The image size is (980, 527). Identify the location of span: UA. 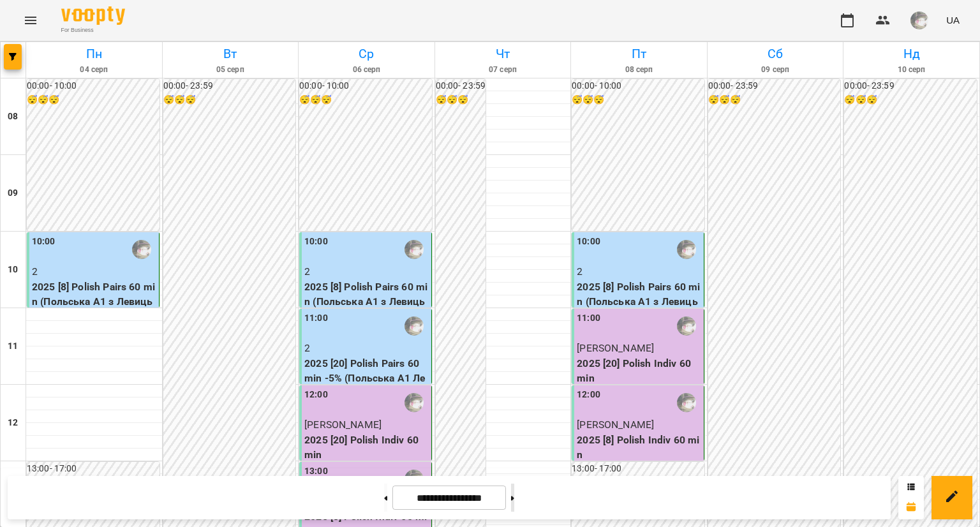
(952, 20).